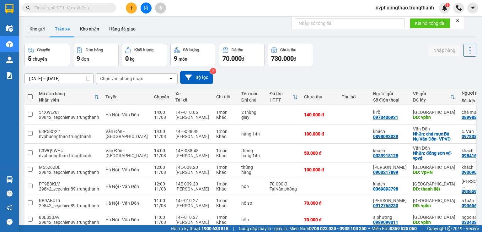 This screenshot has width=482, height=232. What do you see at coordinates (162, 131) in the screenshot?
I see `div: 14:00` at bounding box center [162, 131].